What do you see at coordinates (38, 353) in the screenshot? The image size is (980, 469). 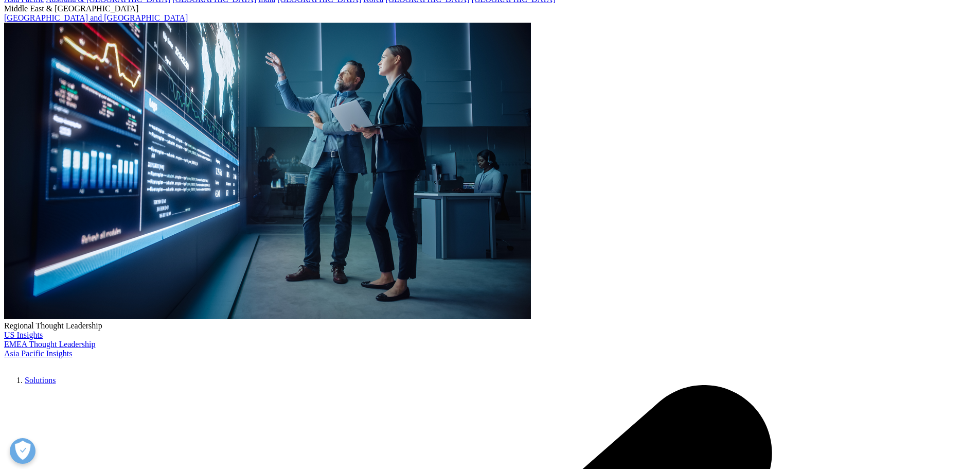 I see `span: Asia Pacific Insights` at bounding box center [38, 353].